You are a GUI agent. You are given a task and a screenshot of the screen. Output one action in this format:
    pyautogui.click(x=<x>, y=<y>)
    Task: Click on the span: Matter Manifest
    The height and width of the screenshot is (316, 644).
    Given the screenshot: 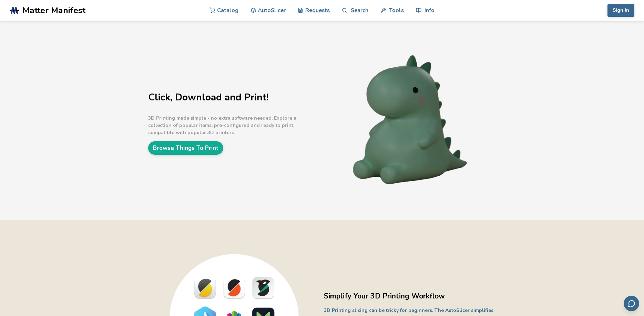 What is the action you would take?
    pyautogui.click(x=54, y=10)
    